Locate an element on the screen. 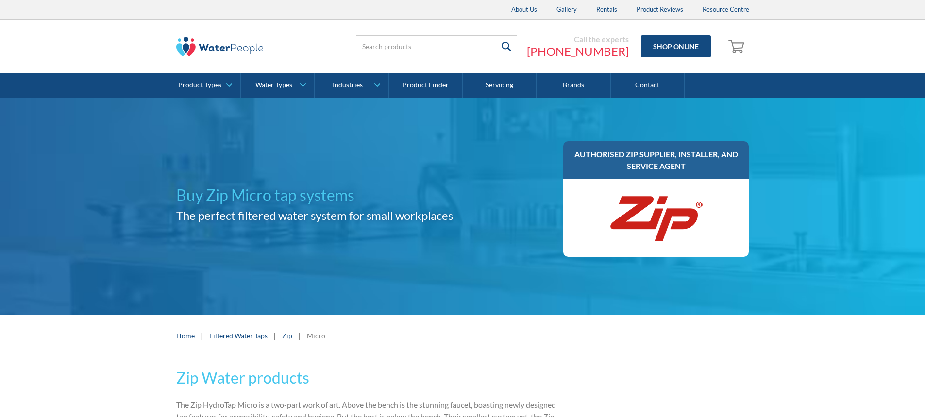 The width and height of the screenshot is (925, 417). a: Servicing is located at coordinates (499, 85).